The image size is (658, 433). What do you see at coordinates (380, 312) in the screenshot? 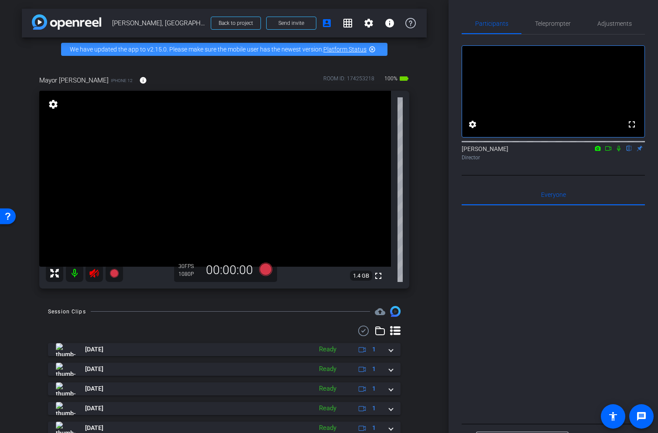
I see `mat-icon: cloud_upload` at bounding box center [380, 312].